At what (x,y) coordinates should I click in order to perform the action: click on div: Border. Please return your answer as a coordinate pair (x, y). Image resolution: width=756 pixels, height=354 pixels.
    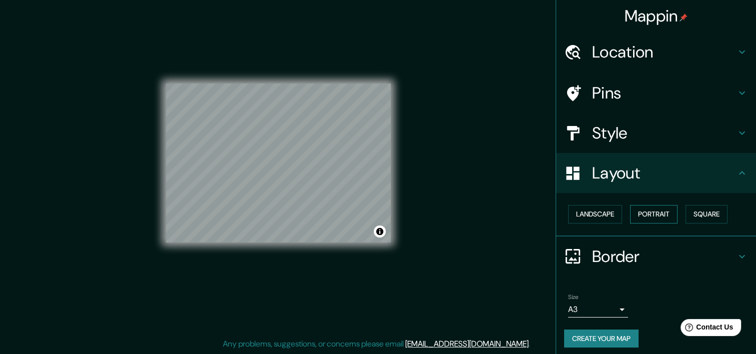
    Looking at the image, I should click on (656, 256).